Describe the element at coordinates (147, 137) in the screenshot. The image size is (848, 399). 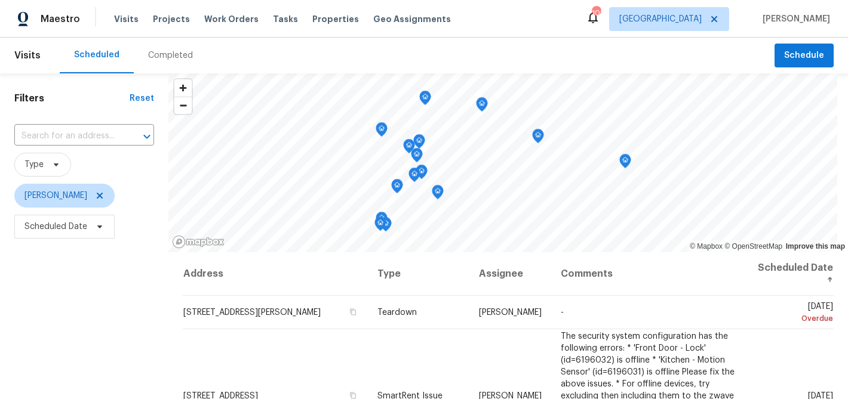
I see `button: Open` at that location.